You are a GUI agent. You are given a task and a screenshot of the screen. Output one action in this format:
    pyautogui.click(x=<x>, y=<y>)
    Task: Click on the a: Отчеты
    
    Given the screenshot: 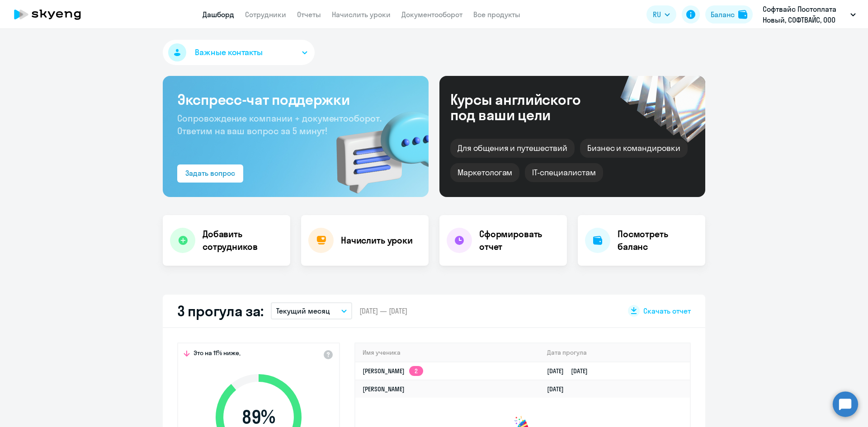 What is the action you would take?
    pyautogui.click(x=309, y=15)
    